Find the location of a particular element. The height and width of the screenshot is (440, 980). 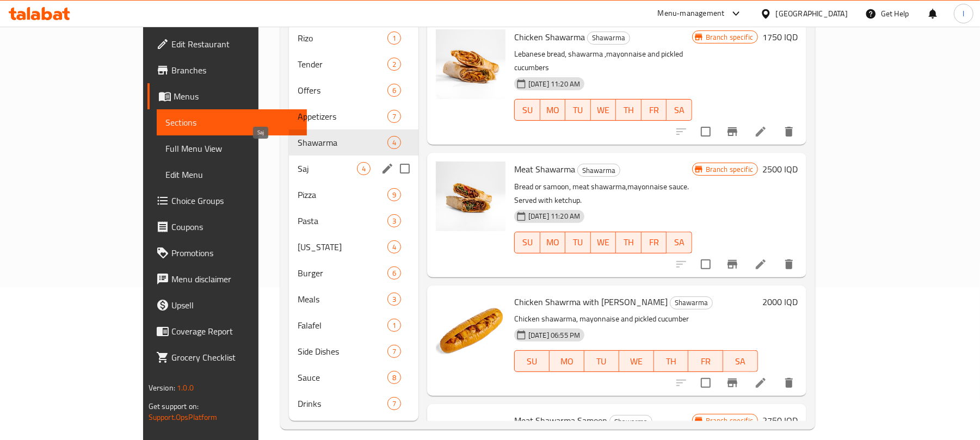

span: Tender is located at coordinates (342, 64).